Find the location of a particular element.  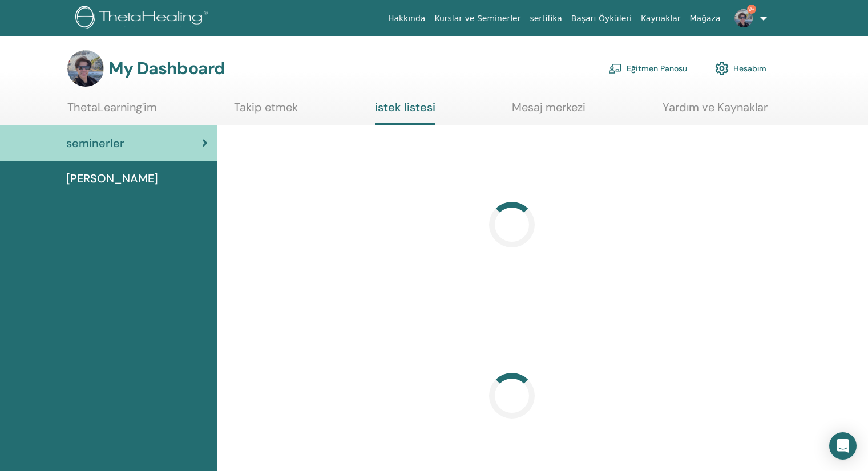

a: istek listesi is located at coordinates (405, 113).